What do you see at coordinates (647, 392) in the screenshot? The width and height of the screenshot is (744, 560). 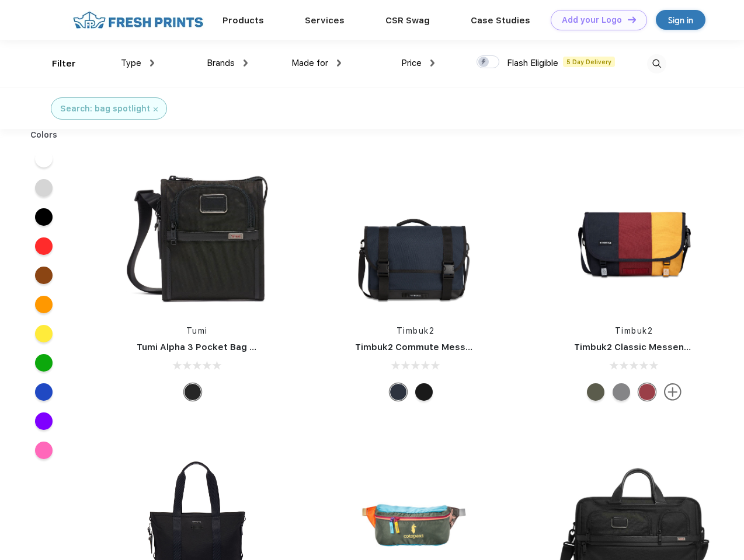 I see `div: Eco Bookish` at bounding box center [647, 392].